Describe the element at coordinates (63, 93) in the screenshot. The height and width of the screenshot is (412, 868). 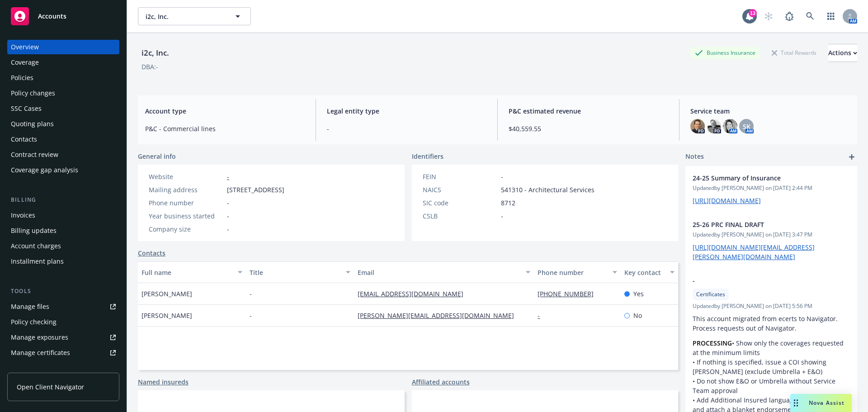
I see `a: Policy changes` at that location.